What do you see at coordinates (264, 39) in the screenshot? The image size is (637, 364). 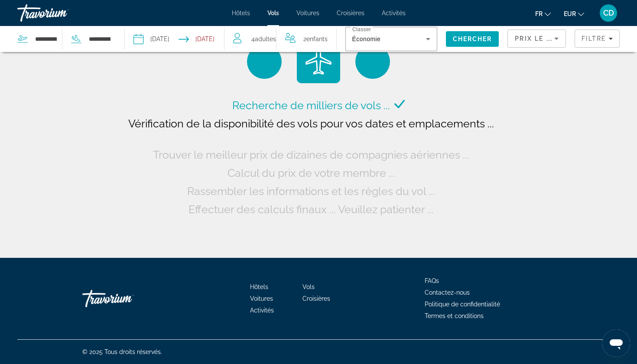 I see `span: 4` at bounding box center [264, 39].